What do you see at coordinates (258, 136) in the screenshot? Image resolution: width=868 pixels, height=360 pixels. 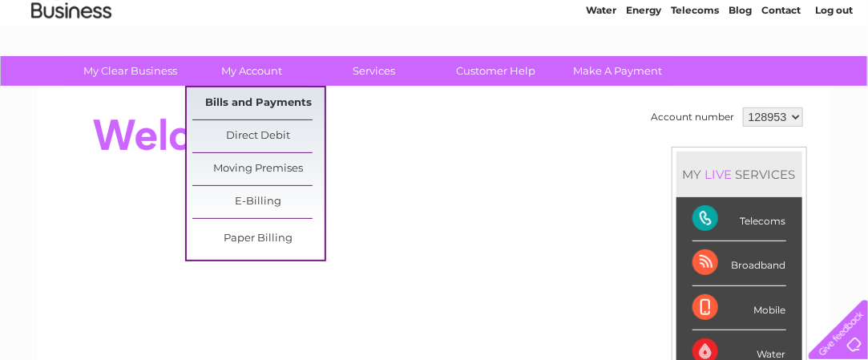 I see `a: Direct Debit` at bounding box center [258, 136].